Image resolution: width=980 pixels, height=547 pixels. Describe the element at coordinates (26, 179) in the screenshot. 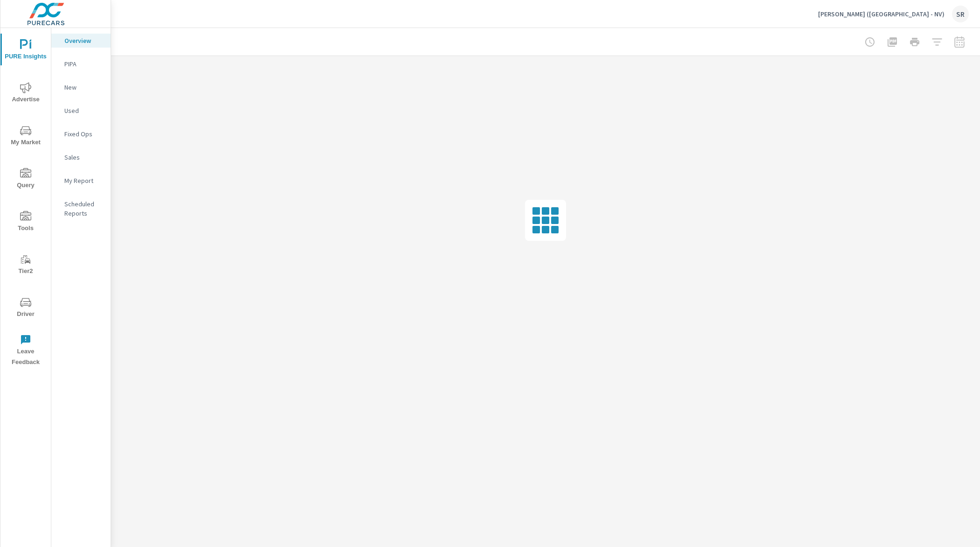

I see `span: Query` at that location.